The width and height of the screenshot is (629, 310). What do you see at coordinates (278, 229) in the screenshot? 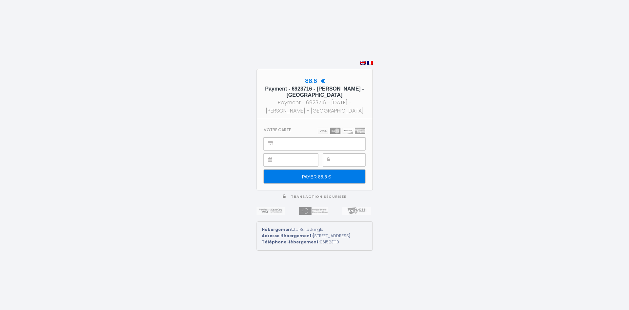
I see `strong: Hébergement:` at bounding box center [278, 229].